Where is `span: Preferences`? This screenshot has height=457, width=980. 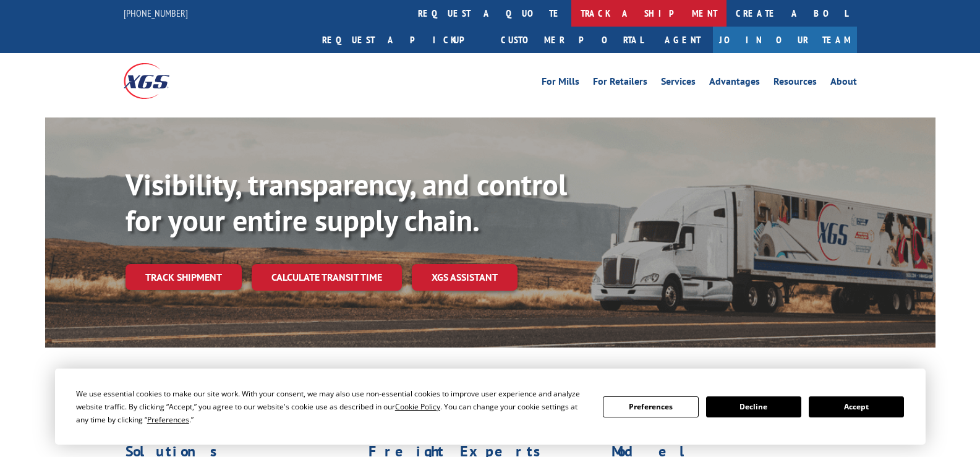 span: Preferences is located at coordinates (168, 419).